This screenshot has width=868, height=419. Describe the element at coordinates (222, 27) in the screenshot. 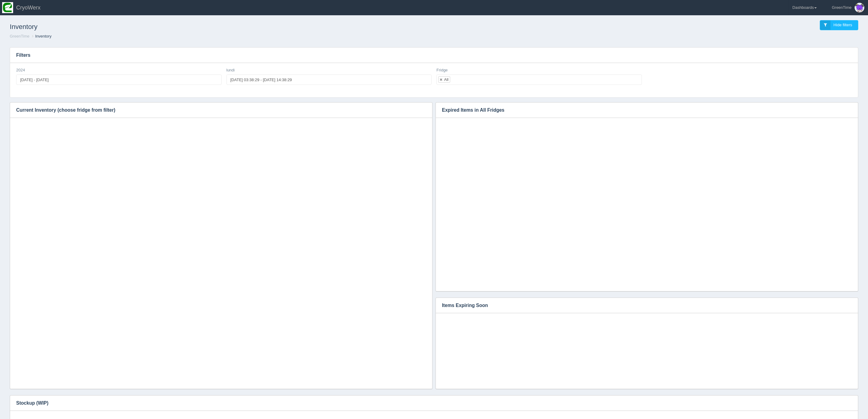

I see `h1: Inventory` at that location.